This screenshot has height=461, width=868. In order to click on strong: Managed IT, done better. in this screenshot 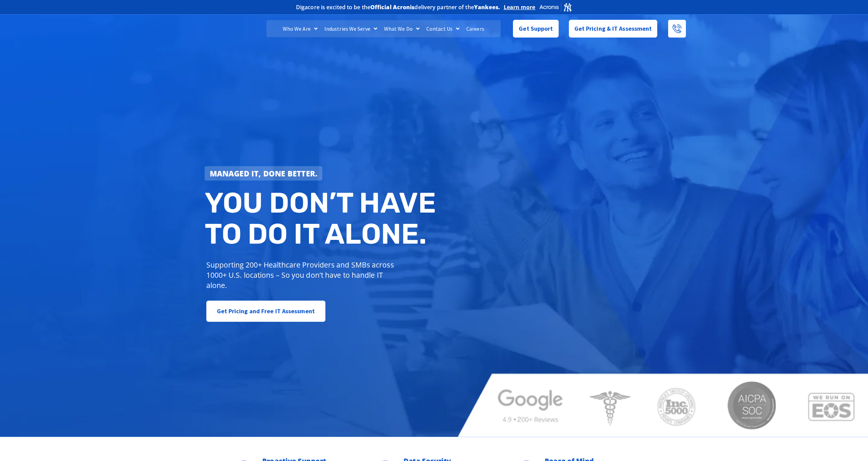, I will do `click(264, 173)`.